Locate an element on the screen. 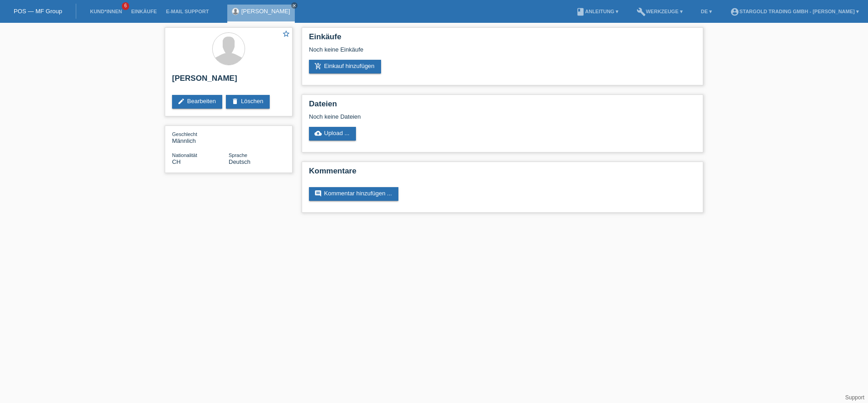 The width and height of the screenshot is (868, 403). a: editBearbeiten is located at coordinates (197, 101).